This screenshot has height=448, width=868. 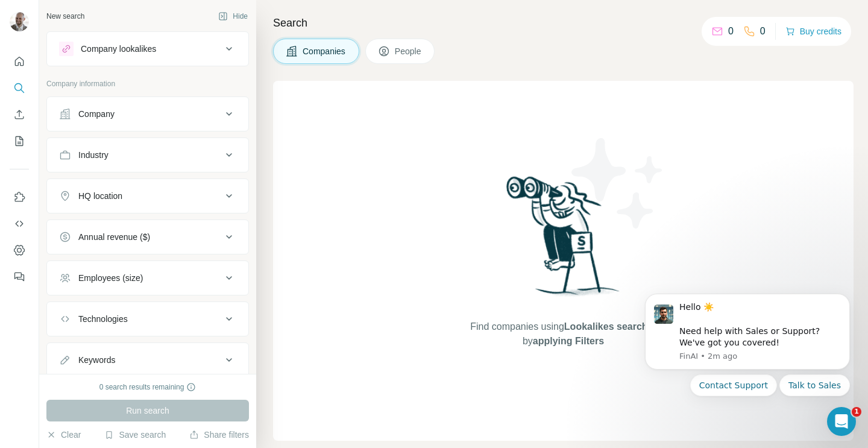 What do you see at coordinates (563, 23) in the screenshot?
I see `h4: Search` at bounding box center [563, 23].